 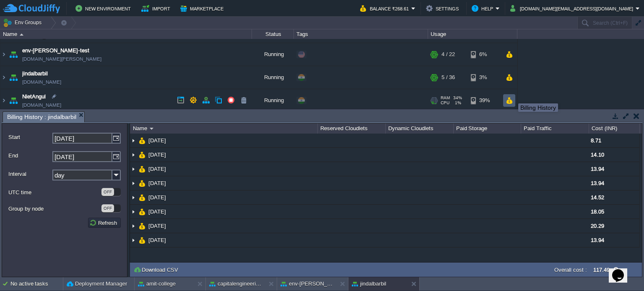 I want to click on label: UTC time, so click(x=54, y=192).